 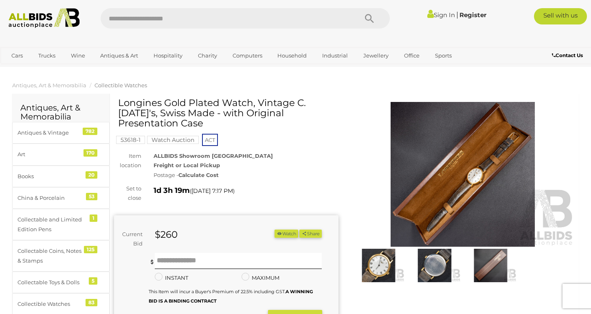 What do you see at coordinates (61, 154) in the screenshot?
I see `a: Art 170` at bounding box center [61, 154].